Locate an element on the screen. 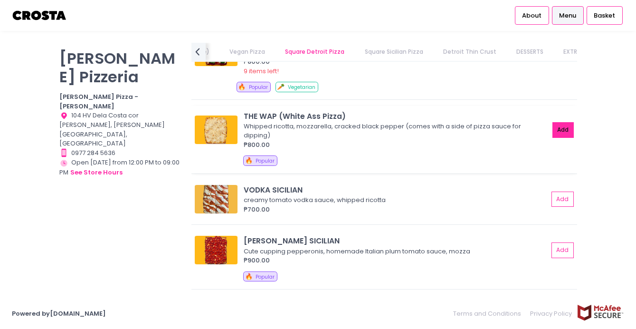  a: Terms and Conditions is located at coordinates (489, 313).